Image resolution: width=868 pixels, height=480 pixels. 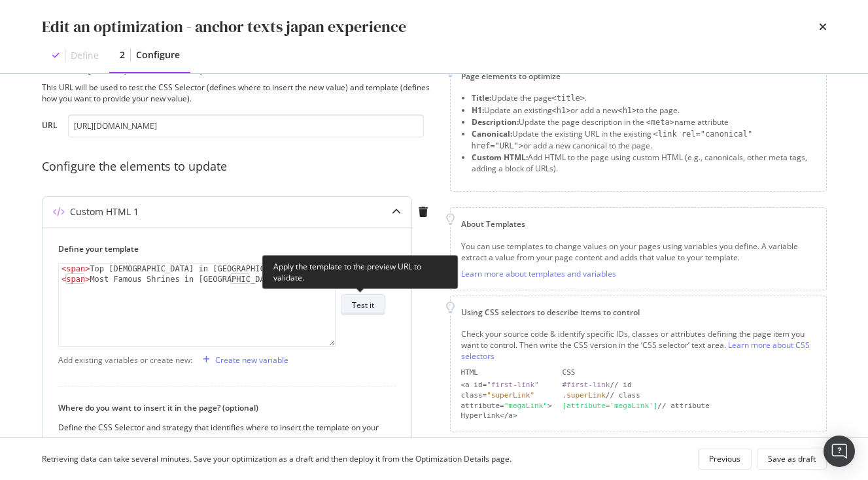 I want to click on li: Update the page ., so click(x=644, y=98).